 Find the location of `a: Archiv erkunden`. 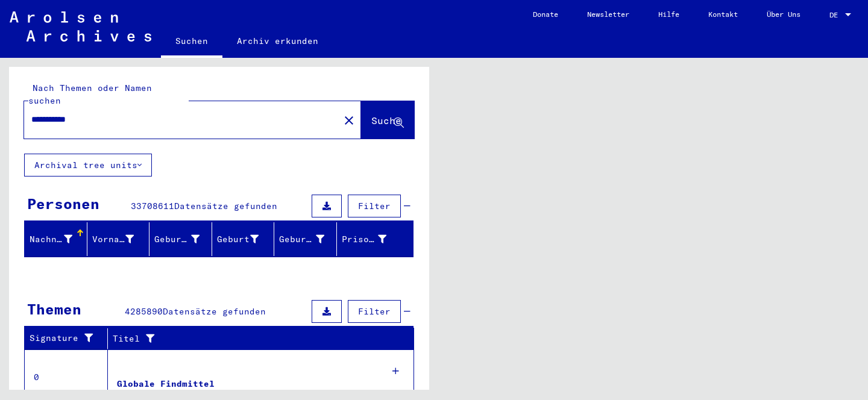

a: Archiv erkunden is located at coordinates (278, 41).